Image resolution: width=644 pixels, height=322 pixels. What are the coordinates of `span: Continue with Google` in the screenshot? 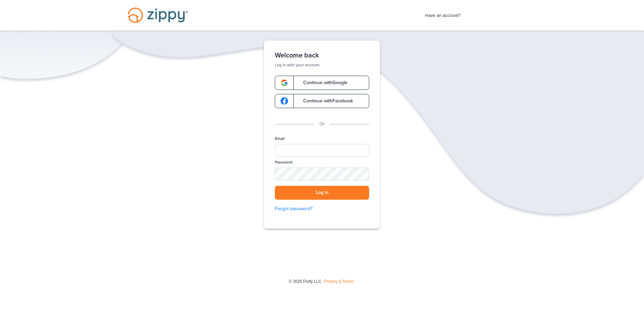 It's located at (322, 83).